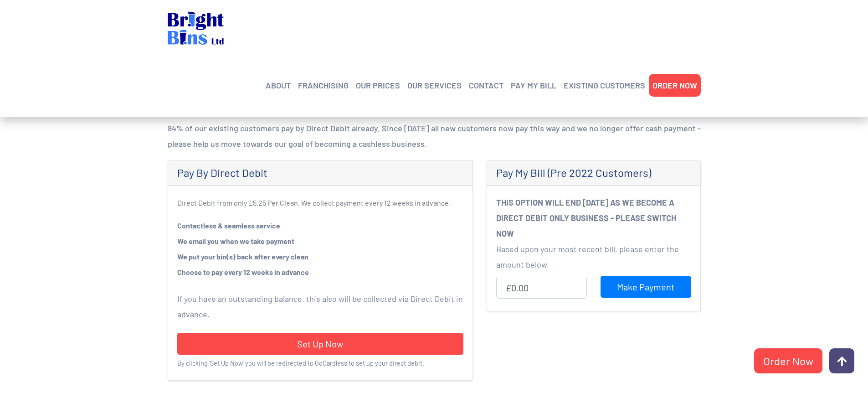 This screenshot has height=419, width=868. Describe the element at coordinates (320, 241) in the screenshot. I see `li: We email you when we take payment` at that location.